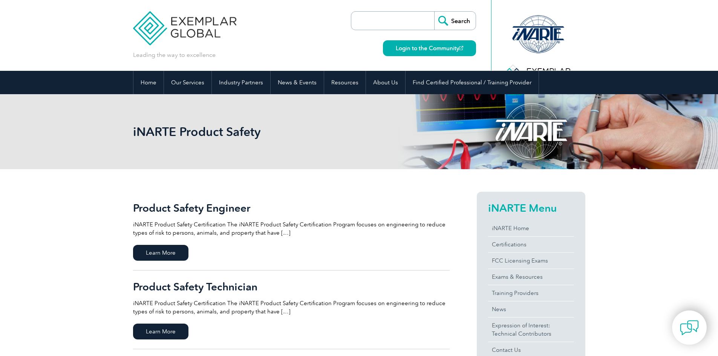  I want to click on h2: iNARTE Menu, so click(531, 208).